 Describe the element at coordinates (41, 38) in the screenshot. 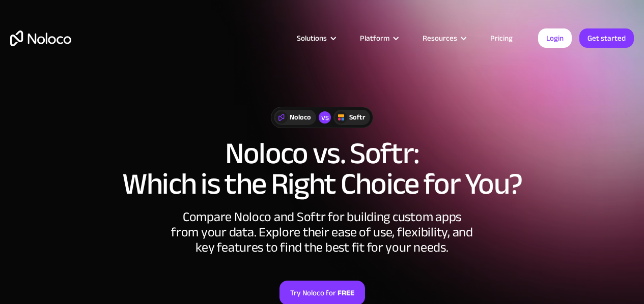

I see `a: home` at that location.